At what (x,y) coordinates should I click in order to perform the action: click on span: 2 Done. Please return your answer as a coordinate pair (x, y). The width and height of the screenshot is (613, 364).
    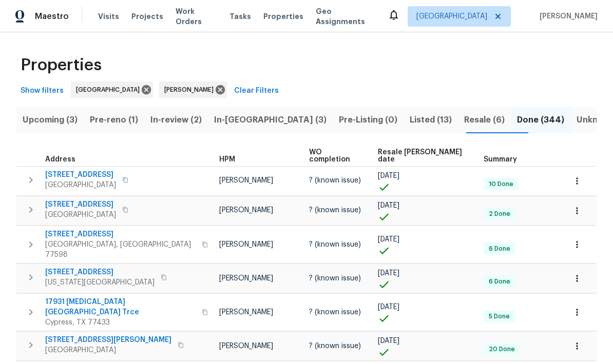
    Looking at the image, I should click on (500, 214).